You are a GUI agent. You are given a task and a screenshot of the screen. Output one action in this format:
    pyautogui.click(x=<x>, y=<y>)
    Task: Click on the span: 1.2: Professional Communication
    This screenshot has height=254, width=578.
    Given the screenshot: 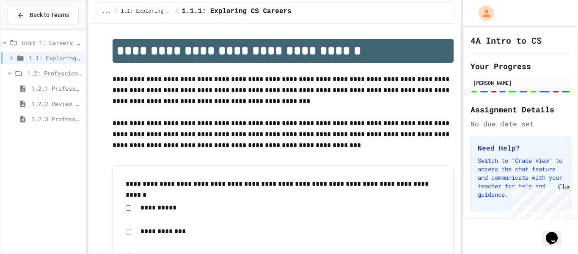 What is the action you would take?
    pyautogui.click(x=55, y=73)
    